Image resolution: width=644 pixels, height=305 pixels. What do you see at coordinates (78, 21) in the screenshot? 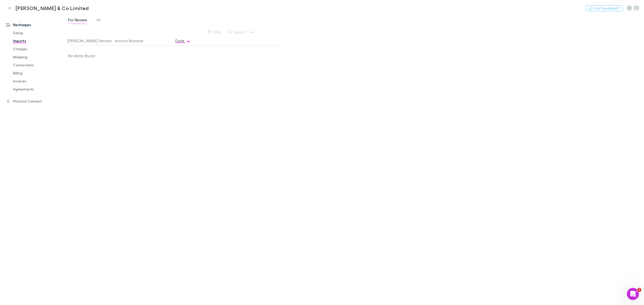
I see `span: For Review` at bounding box center [78, 21].